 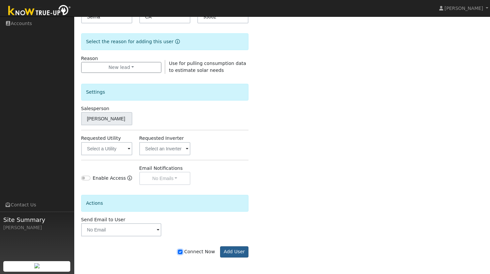 I want to click on input: Select a User, so click(x=107, y=119).